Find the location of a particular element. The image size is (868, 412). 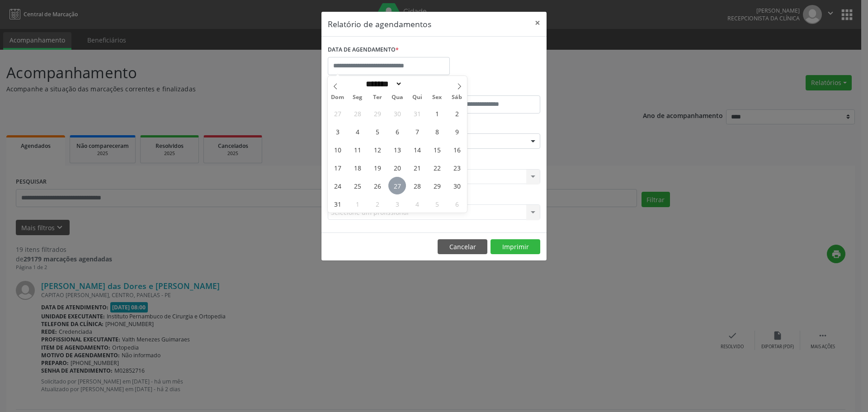

span: Agosto 18, 2025 is located at coordinates (357, 167).